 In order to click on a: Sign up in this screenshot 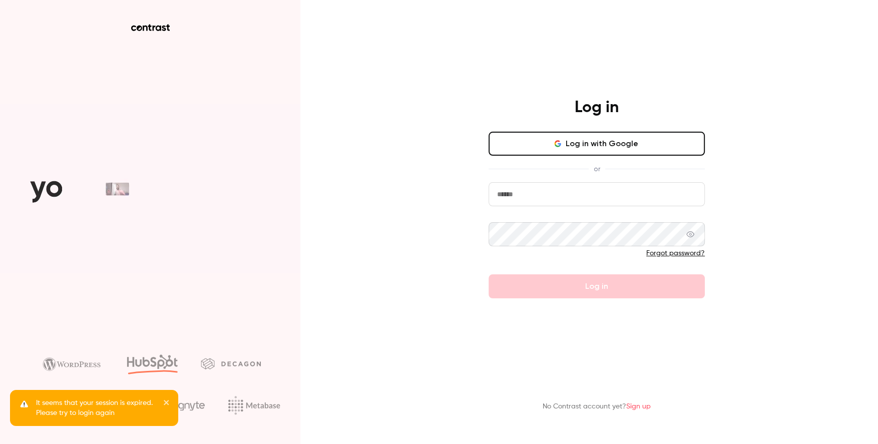, I will do `click(638, 406)`.